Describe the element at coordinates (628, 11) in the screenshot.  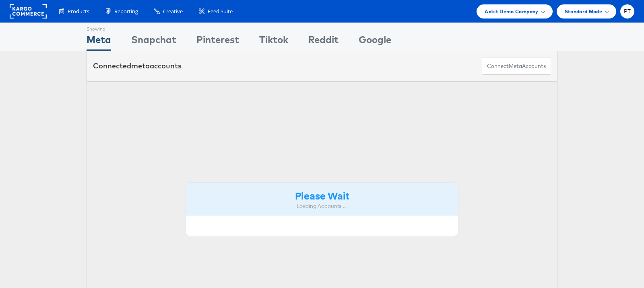
I see `span: PT` at that location.